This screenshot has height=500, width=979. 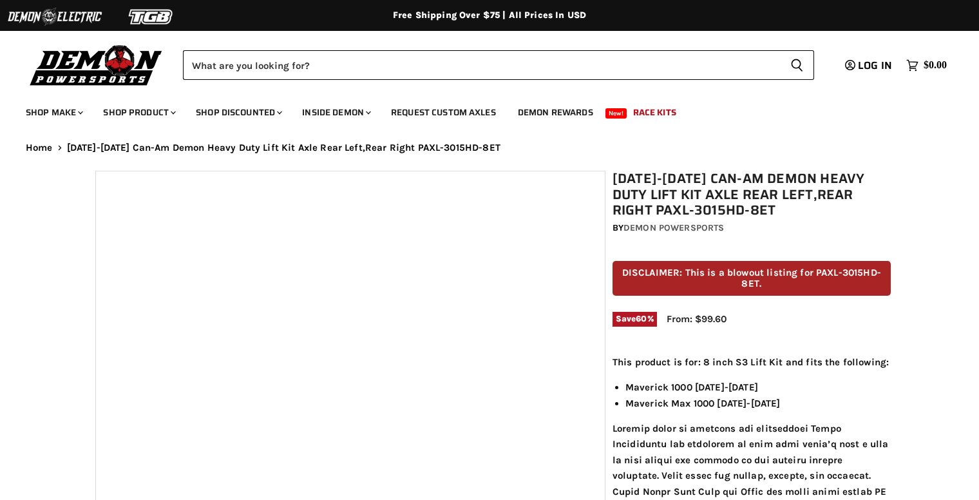 I want to click on a: Home, so click(x=39, y=147).